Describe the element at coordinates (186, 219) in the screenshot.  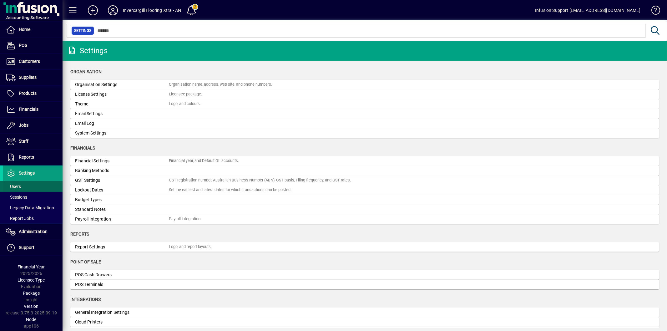
I see `div: Payroll Integrations` at that location.